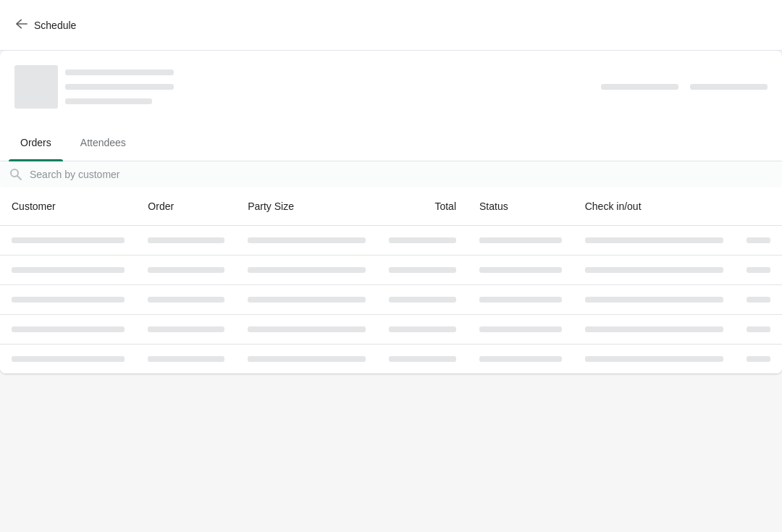 This screenshot has width=782, height=532. I want to click on span: Attendees, so click(103, 143).